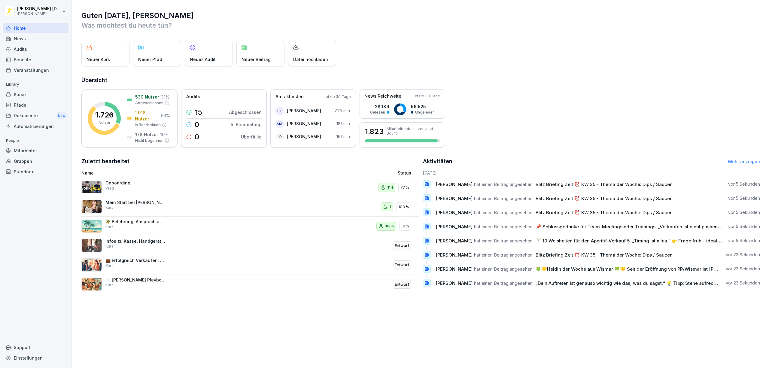 This screenshot has width=769, height=368. What do you see at coordinates (250, 246) in the screenshot?
I see `a: Infos zu Kasse, Handgeräten, GutscheinhandlingKursEntwurf` at bounding box center [250, 246].